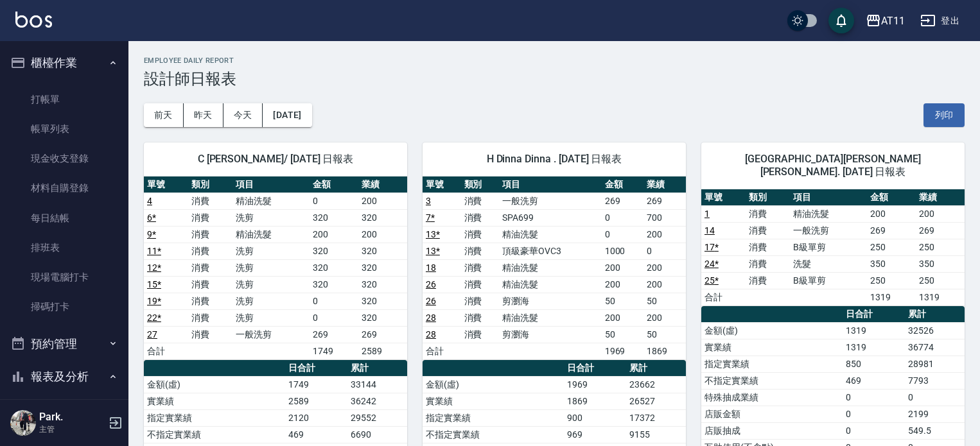  I want to click on a: 27, so click(152, 335).